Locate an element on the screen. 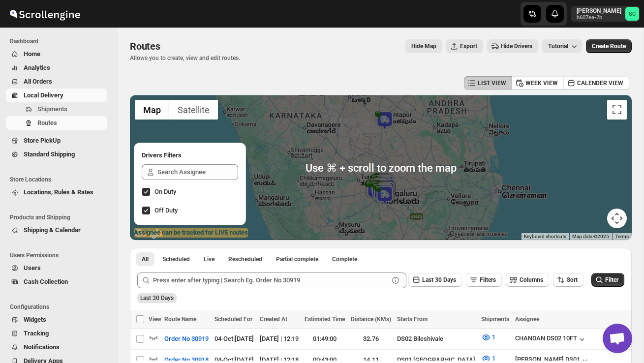 This screenshot has height=363, width=644. img: Google is located at coordinates (149, 234).